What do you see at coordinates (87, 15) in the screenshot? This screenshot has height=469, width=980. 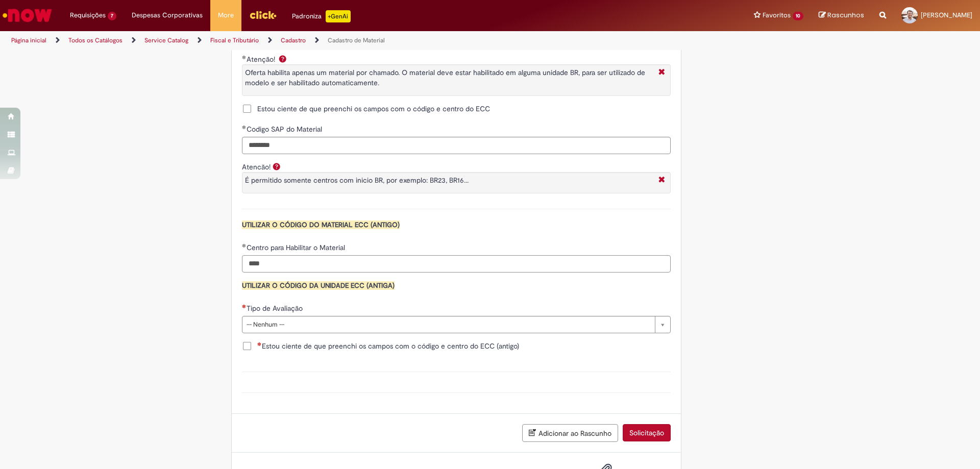 I see `span: Requisições` at bounding box center [87, 15].